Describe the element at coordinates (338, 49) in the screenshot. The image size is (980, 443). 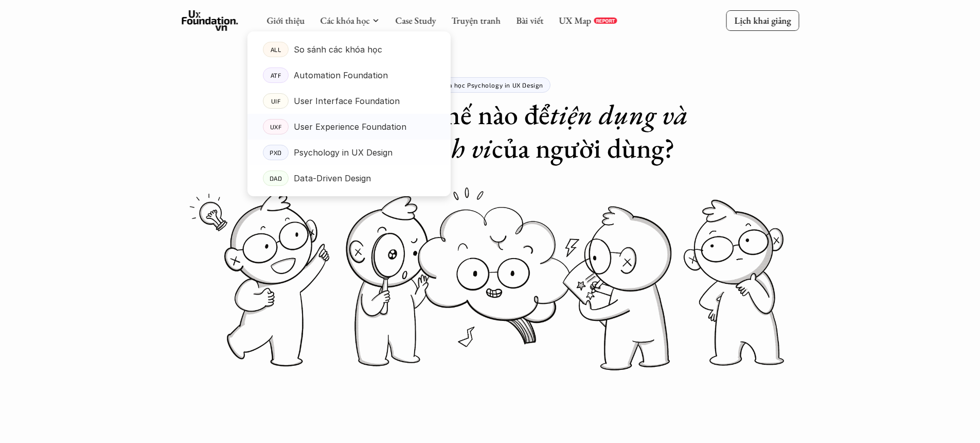
I see `p: So sánh các khóa học` at that location.